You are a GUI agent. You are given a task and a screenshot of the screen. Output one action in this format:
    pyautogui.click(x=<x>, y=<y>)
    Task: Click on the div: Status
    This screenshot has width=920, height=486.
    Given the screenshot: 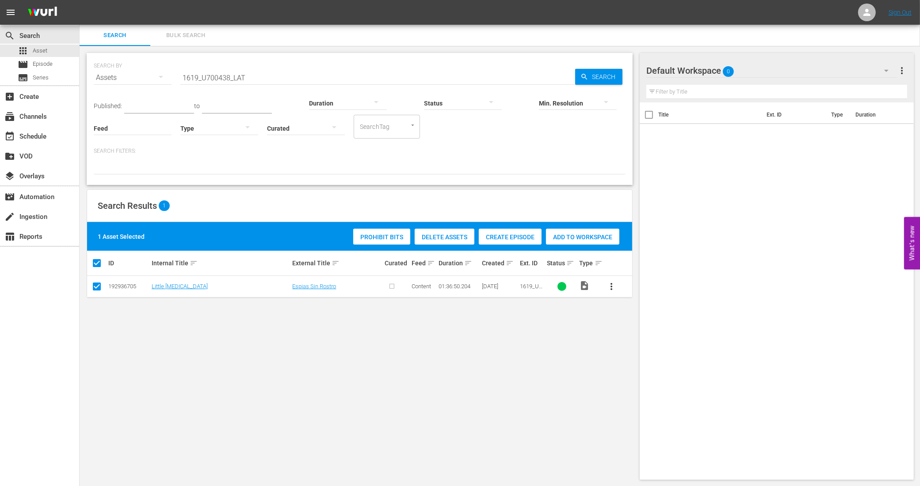 What is the action you would take?
    pyautogui.click(x=561, y=263)
    